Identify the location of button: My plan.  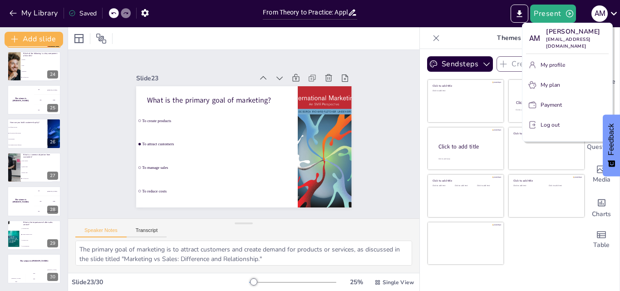
(568, 85).